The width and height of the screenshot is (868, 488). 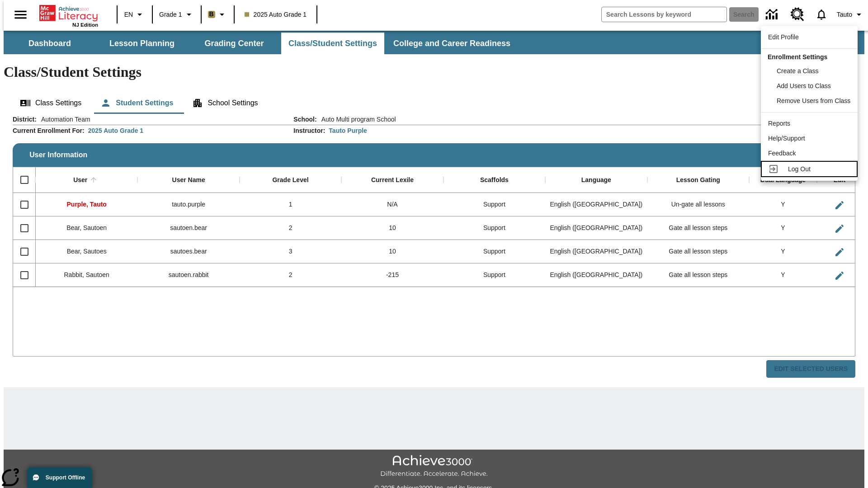 I want to click on span: Create a Class, so click(x=798, y=71).